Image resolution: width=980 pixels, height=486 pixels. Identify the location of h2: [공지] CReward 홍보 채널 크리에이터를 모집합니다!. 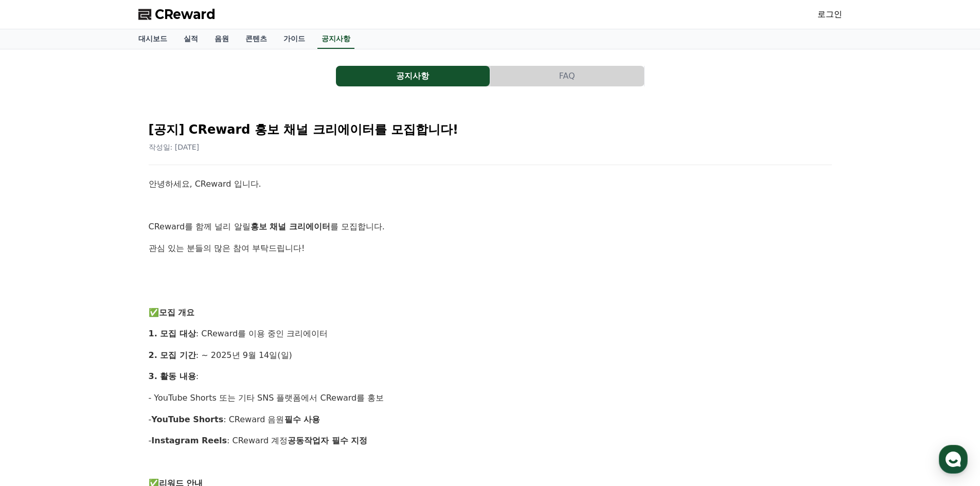
(490, 129).